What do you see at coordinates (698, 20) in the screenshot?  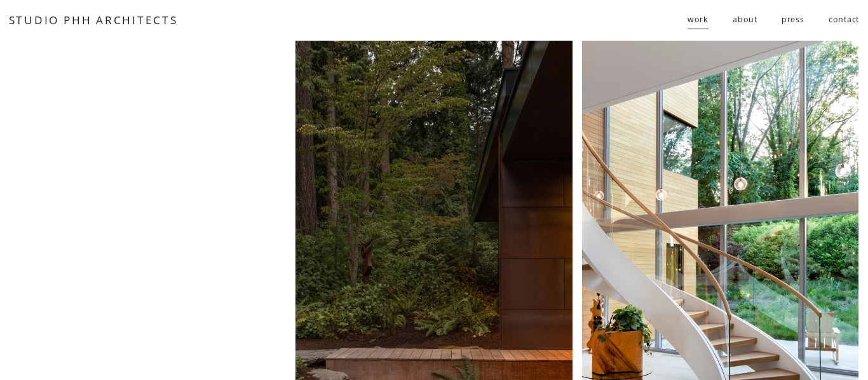 I see `span: work` at bounding box center [698, 20].